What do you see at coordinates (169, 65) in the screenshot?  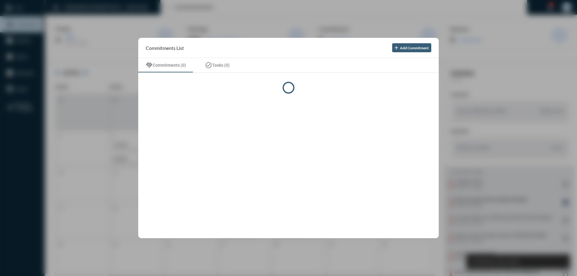 I see `span: Commitments (0)` at bounding box center [169, 65].